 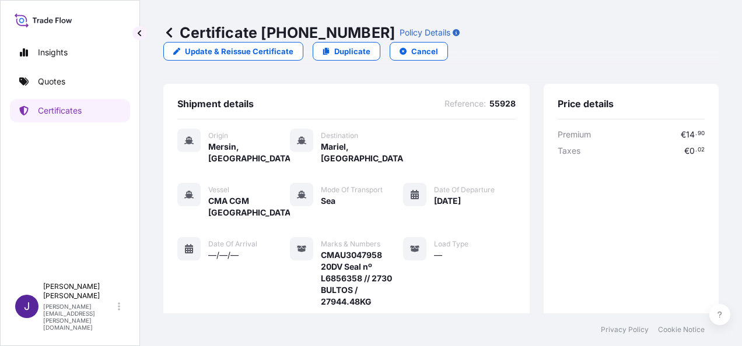 I want to click on p: Quotes, so click(x=51, y=82).